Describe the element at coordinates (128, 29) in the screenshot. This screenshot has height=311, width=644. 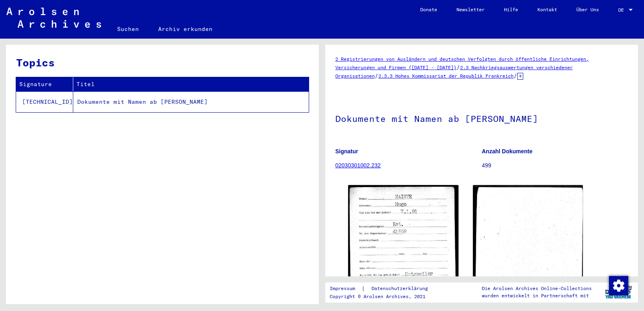
I see `a: Suchen` at that location.